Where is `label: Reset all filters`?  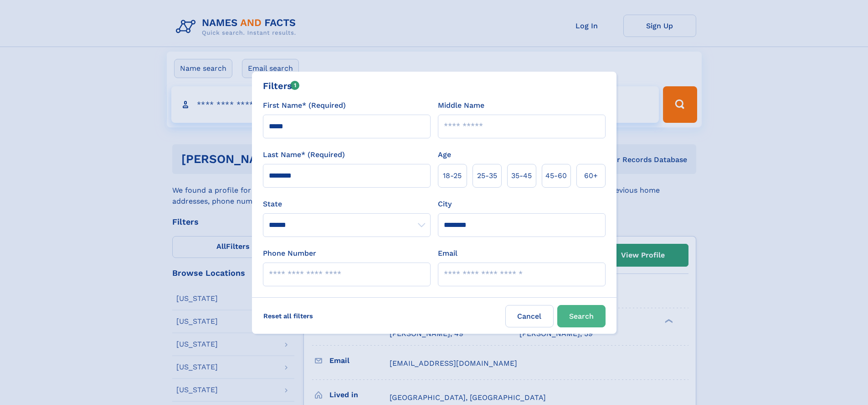 label: Reset all filters is located at coordinates (288, 316).